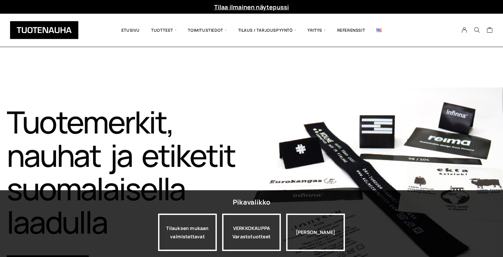 The height and width of the screenshot is (257, 503). Describe the element at coordinates (251, 202) in the screenshot. I see `div: Pikavalikko` at that location.